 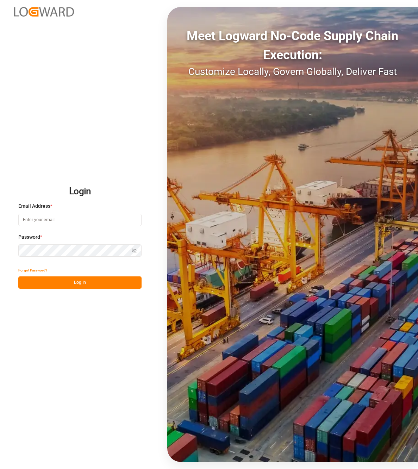 I want to click on span: Password, so click(x=29, y=237).